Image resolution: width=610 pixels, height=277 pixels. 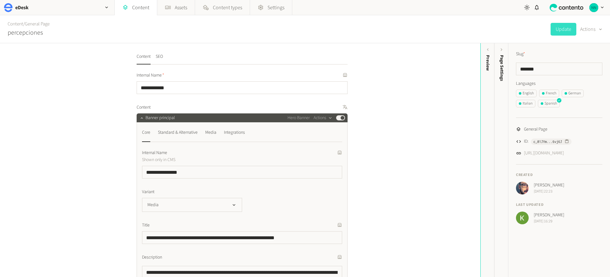 What do you see at coordinates (563, 29) in the screenshot?
I see `button: Update` at bounding box center [563, 29].